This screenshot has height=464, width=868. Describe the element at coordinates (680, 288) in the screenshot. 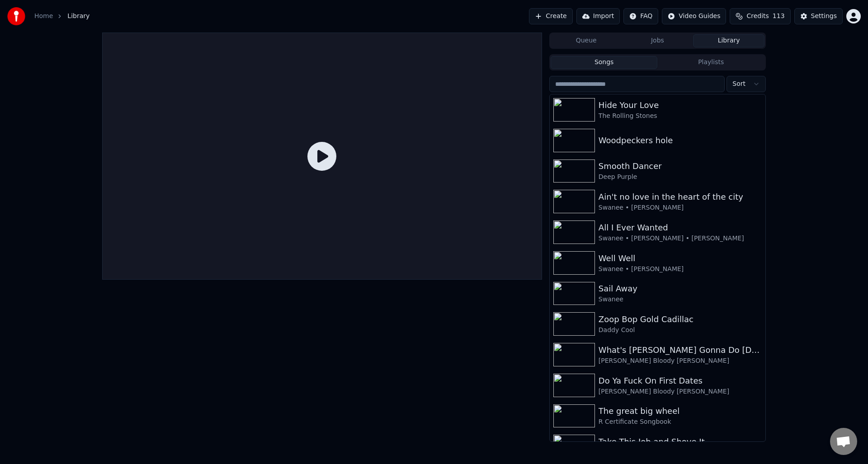

I see `div: Sail Away` at that location.